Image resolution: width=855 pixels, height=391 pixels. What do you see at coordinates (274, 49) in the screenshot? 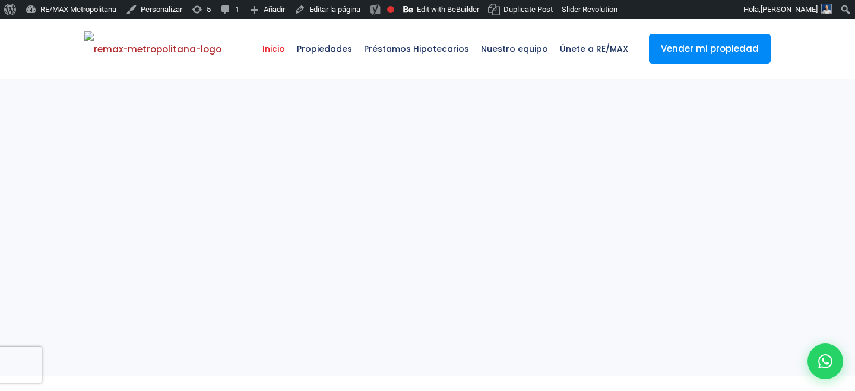
I see `a: Inicio` at bounding box center [274, 49].